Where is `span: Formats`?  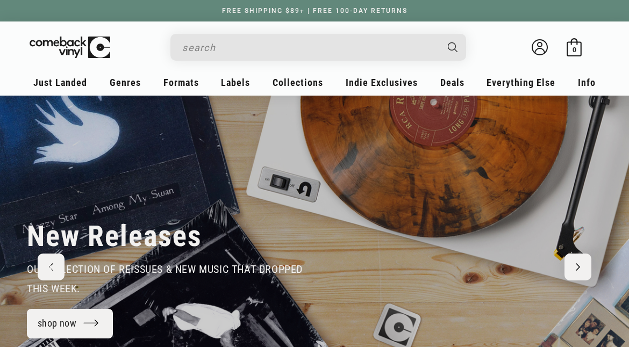
span: Formats is located at coordinates (181, 82).